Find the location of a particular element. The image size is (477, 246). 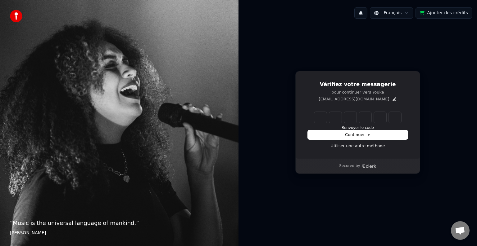

button: Edit is located at coordinates (394, 99).